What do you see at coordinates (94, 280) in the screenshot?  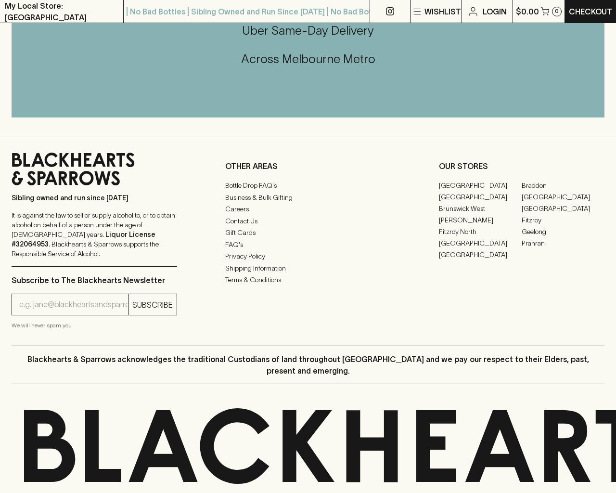 I see `p: Subscribe to The Blackhearts Newsletter` at bounding box center [94, 280].